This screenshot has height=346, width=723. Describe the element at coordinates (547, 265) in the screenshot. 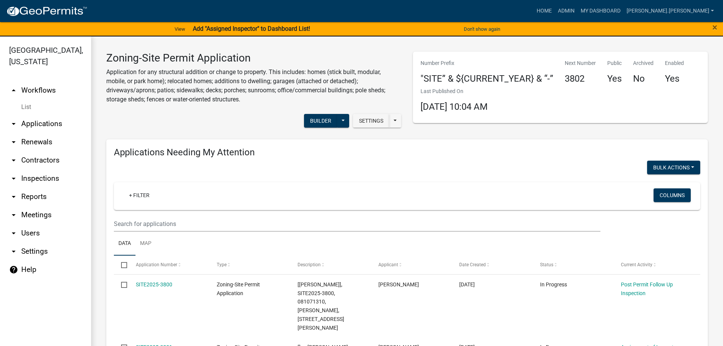

I see `span: Status` at that location.